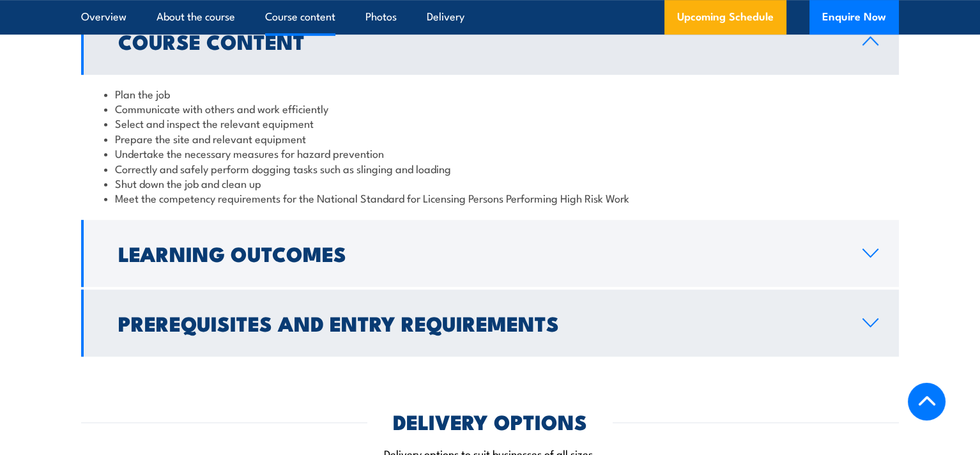 This screenshot has width=980, height=455. What do you see at coordinates (490, 198) in the screenshot?
I see `li: Meet the competency requirements for the National Standard for Licensing Persons Performing High ...` at bounding box center [490, 198].